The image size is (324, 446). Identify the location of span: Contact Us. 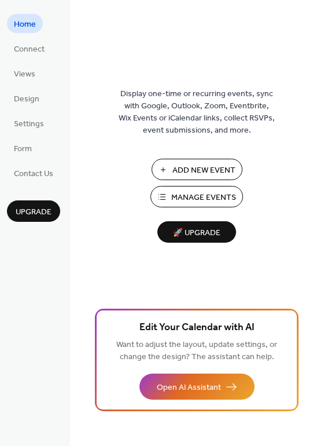
(34, 174).